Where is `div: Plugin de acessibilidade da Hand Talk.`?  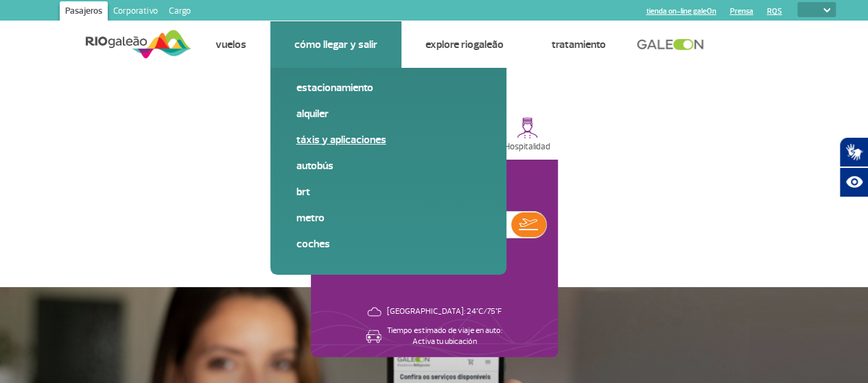
div: Plugin de acessibilidade da Hand Talk. is located at coordinates (853, 167).